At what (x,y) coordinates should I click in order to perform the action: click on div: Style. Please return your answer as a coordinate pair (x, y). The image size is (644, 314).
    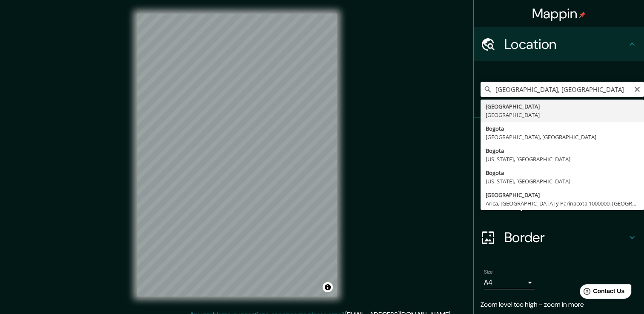
    Looking at the image, I should click on (559, 169).